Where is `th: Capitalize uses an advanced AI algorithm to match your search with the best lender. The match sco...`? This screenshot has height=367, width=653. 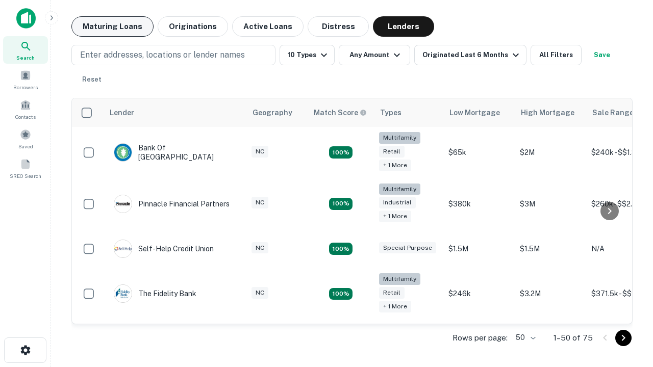
th: Capitalize uses an advanced AI algorithm to match your search with the best lender. The match sco... is located at coordinates (341, 113).